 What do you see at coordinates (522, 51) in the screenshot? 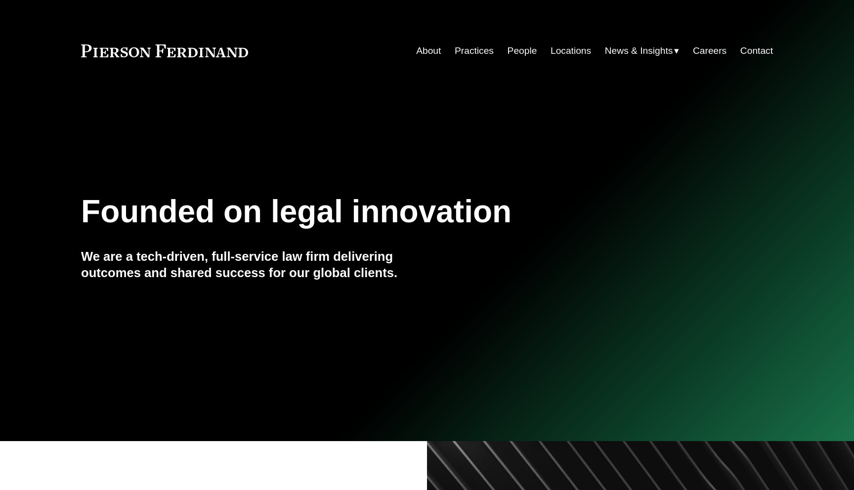
I see `a: People` at bounding box center [522, 51].